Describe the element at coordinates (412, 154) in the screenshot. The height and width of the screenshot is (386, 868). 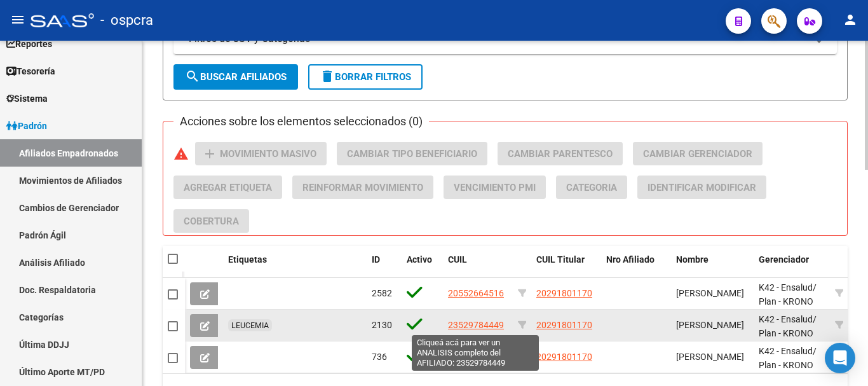
I see `span: Cambiar Tipo Beneficiario` at that location.